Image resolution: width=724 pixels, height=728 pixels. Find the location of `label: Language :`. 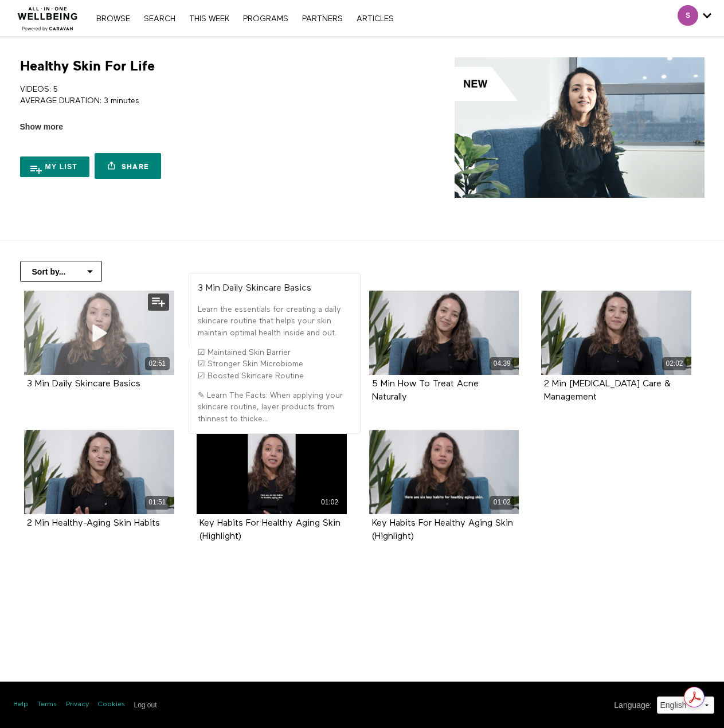

label: Language : is located at coordinates (633, 705).